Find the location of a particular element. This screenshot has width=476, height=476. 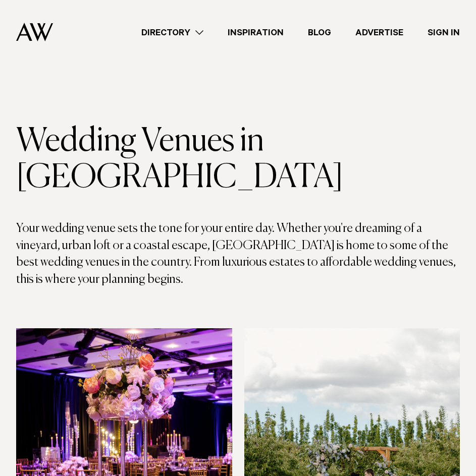

a: Advertise is located at coordinates (379, 32).